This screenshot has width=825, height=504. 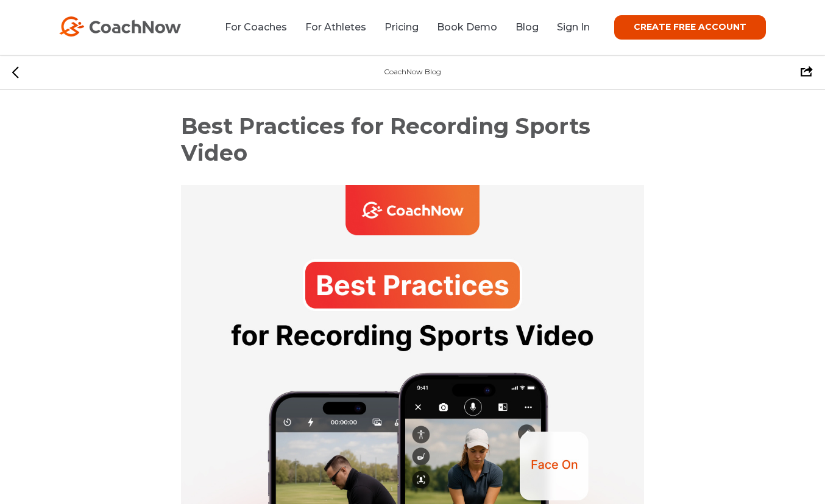 I want to click on a: Blog, so click(x=527, y=27).